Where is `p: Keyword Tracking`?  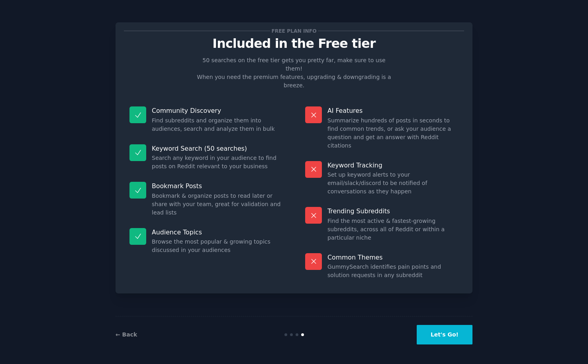
p: Keyword Tracking is located at coordinates (393, 165).